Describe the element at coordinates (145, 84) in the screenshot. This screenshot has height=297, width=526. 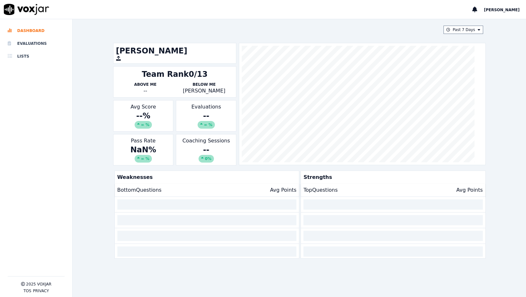
I see `p: Above Me` at that location.